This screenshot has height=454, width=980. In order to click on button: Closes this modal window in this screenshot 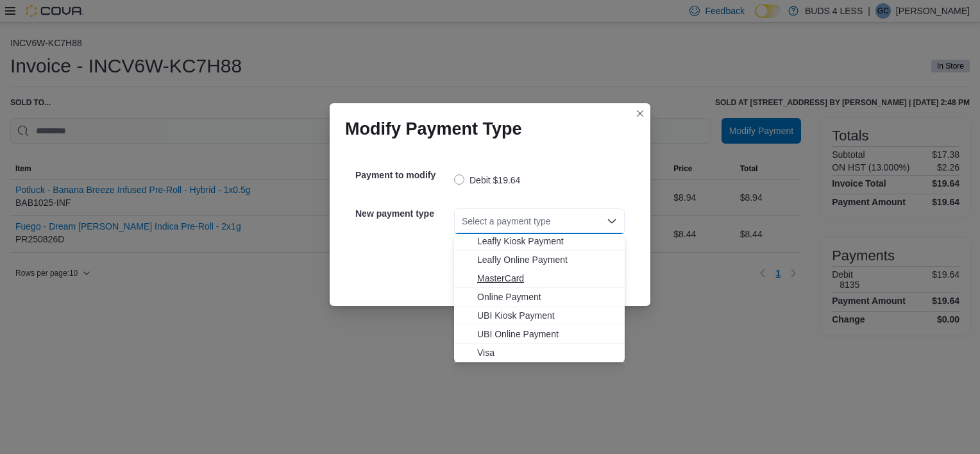, I will do `click(640, 114)`.